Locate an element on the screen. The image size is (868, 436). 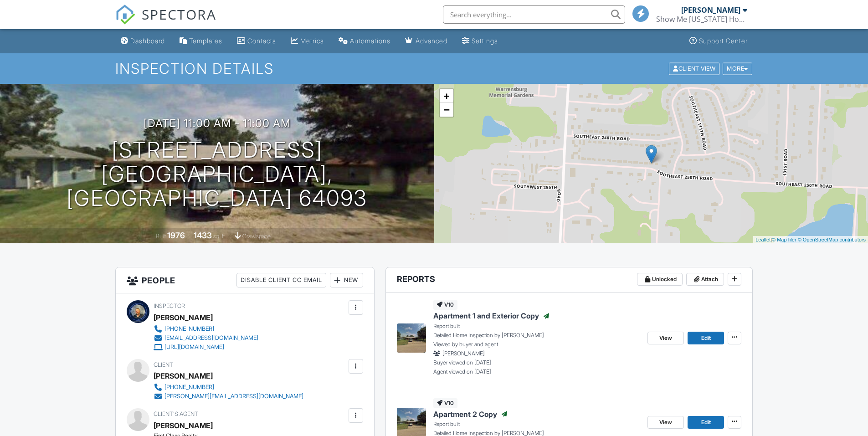
input: Search everything... is located at coordinates (534, 14).